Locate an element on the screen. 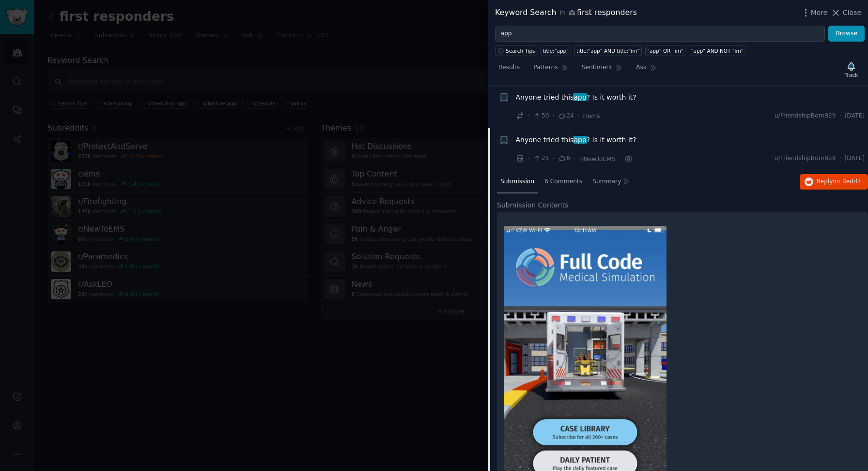  span: r/NewToEMS is located at coordinates (597, 159).